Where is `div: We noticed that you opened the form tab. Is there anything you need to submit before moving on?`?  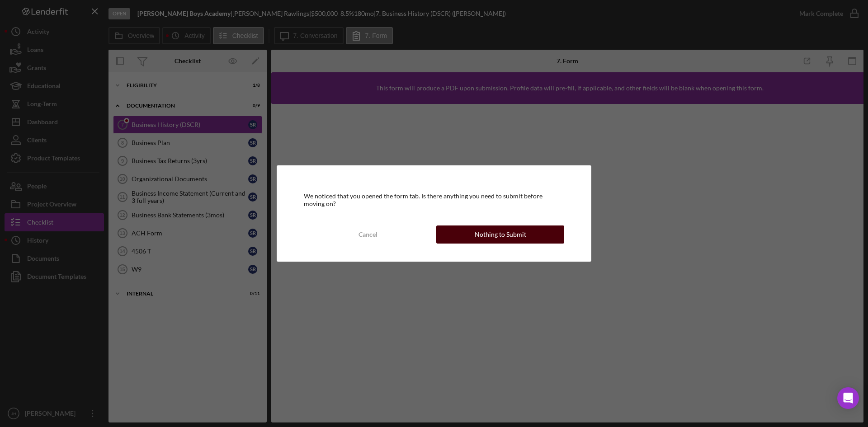 div: We noticed that you opened the form tab. Is there anything you need to submit before moving on? is located at coordinates (434, 200).